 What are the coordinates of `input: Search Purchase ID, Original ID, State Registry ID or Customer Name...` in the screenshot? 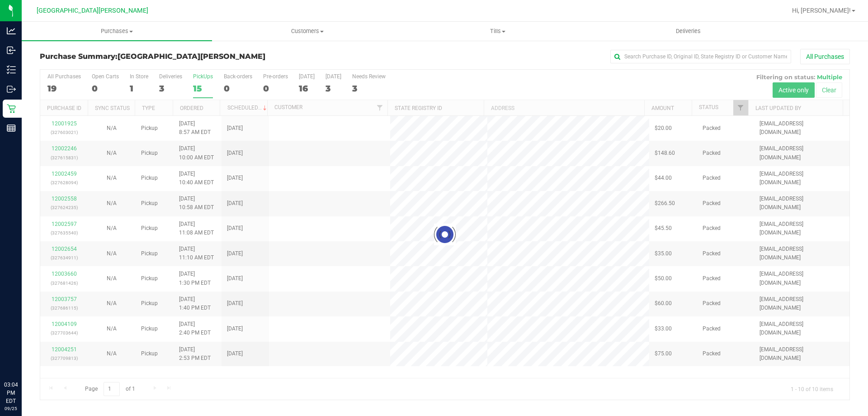 It's located at (701, 56).